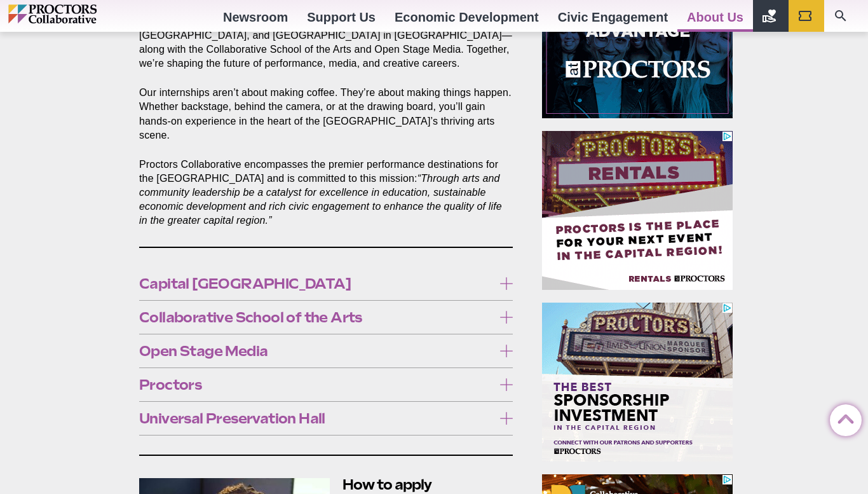 The height and width of the screenshot is (494, 868). What do you see at coordinates (316, 317) in the screenshot?
I see `span: Collaborative School of the Arts` at bounding box center [316, 317].